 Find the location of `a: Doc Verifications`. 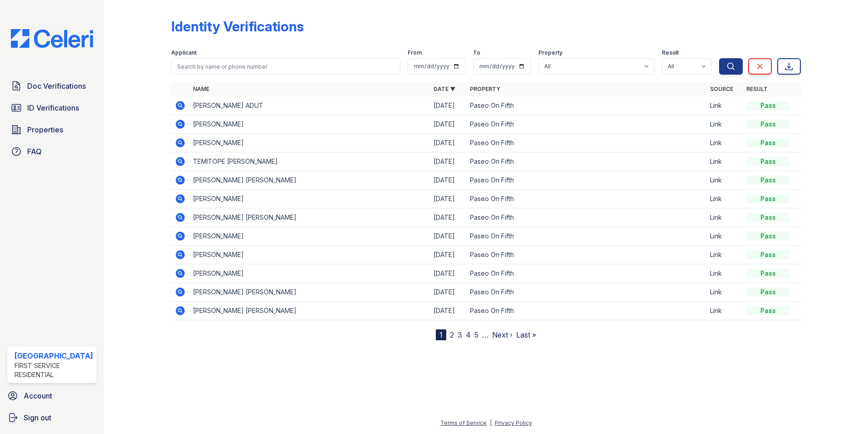

a: Doc Verifications is located at coordinates (52, 86).